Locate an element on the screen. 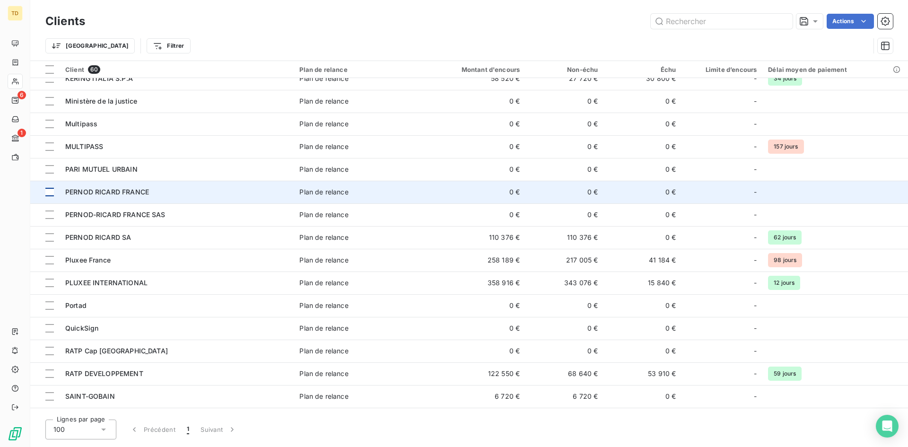 The width and height of the screenshot is (908, 447). div: Échu is located at coordinates (643, 70).